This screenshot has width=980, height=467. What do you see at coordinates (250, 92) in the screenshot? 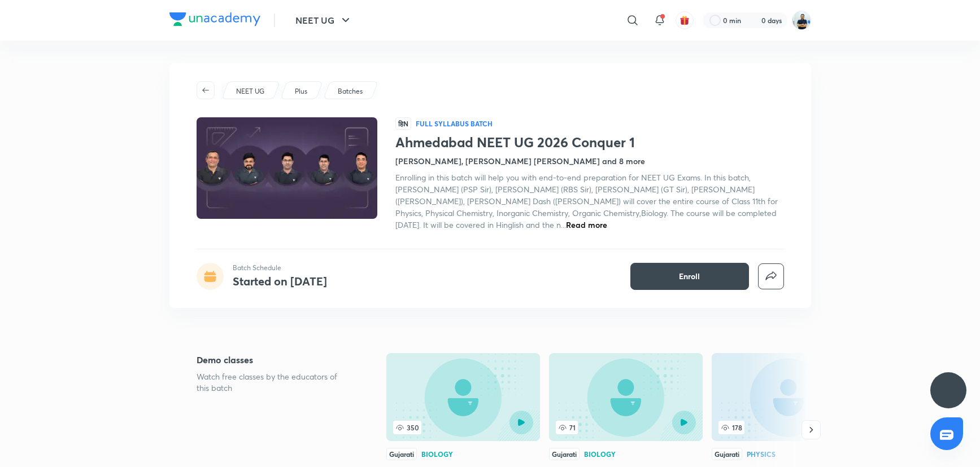
I see `a: NEET UG` at bounding box center [250, 92].